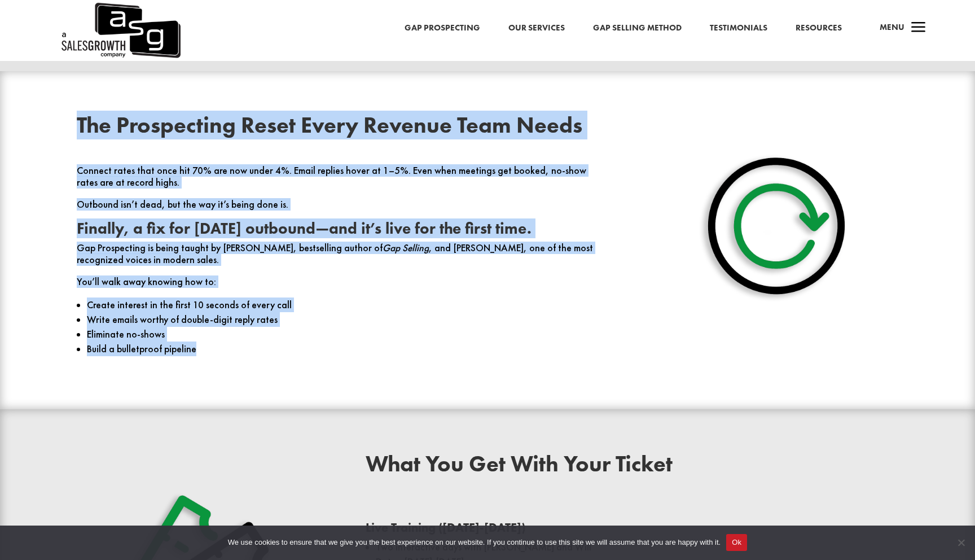  Describe the element at coordinates (348, 349) in the screenshot. I see `li: Build a bulletproof pipeline` at that location.